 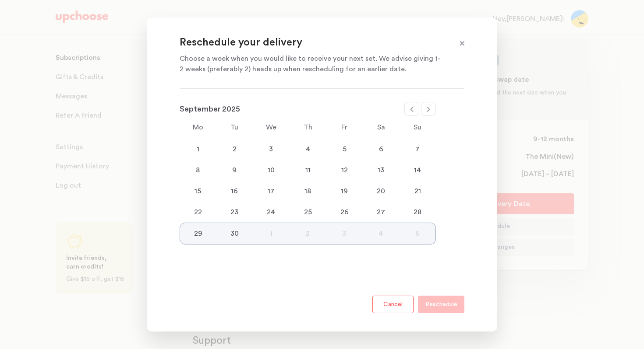 What do you see at coordinates (441, 304) in the screenshot?
I see `button: Reschedule` at bounding box center [441, 304].